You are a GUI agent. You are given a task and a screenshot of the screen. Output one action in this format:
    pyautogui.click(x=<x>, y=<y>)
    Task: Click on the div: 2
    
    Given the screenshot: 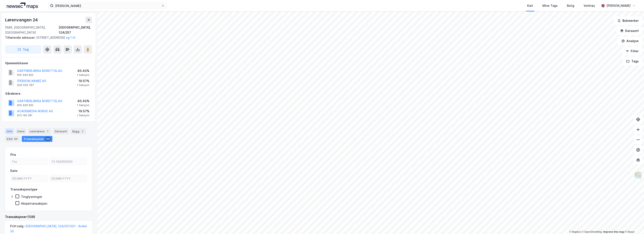 What is the action you would take?
    pyautogui.click(x=83, y=131)
    